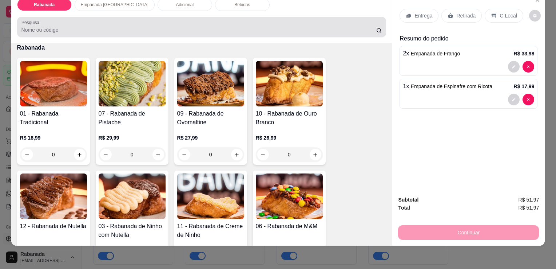 This screenshot has width=556, height=269. I want to click on h4: 09 - Rabanada de Ovomaltine, so click(211, 118).